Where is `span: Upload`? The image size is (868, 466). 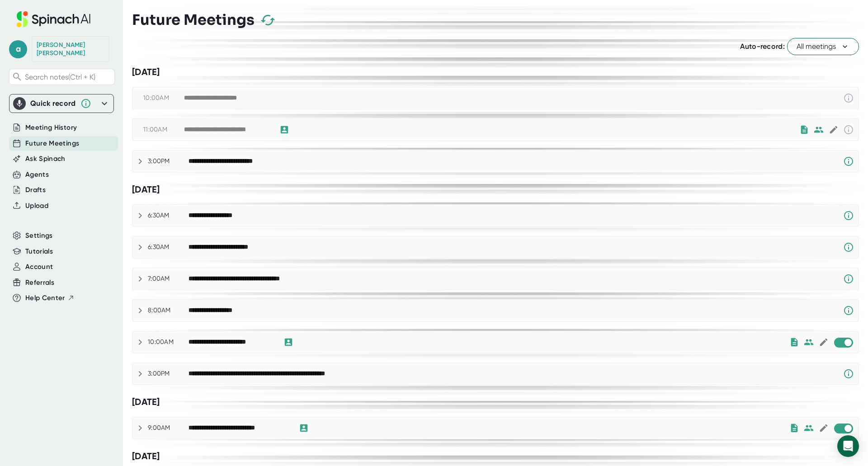 span: Upload is located at coordinates (37, 205).